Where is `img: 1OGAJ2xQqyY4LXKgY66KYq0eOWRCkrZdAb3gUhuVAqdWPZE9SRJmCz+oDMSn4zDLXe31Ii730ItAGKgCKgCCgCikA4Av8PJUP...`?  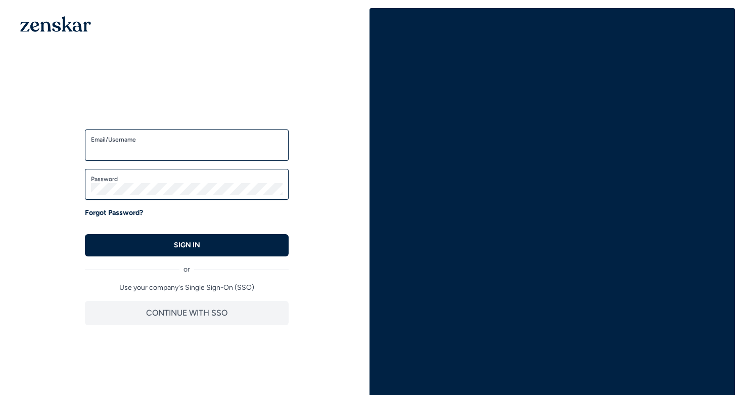
img: 1OGAJ2xQqyY4LXKgY66KYq0eOWRCkrZdAb3gUhuVAqdWPZE9SRJmCz+oDMSn4zDLXe31Ii730ItAGKgCKgCCgCikA4Av8PJUP... is located at coordinates (56, 24).